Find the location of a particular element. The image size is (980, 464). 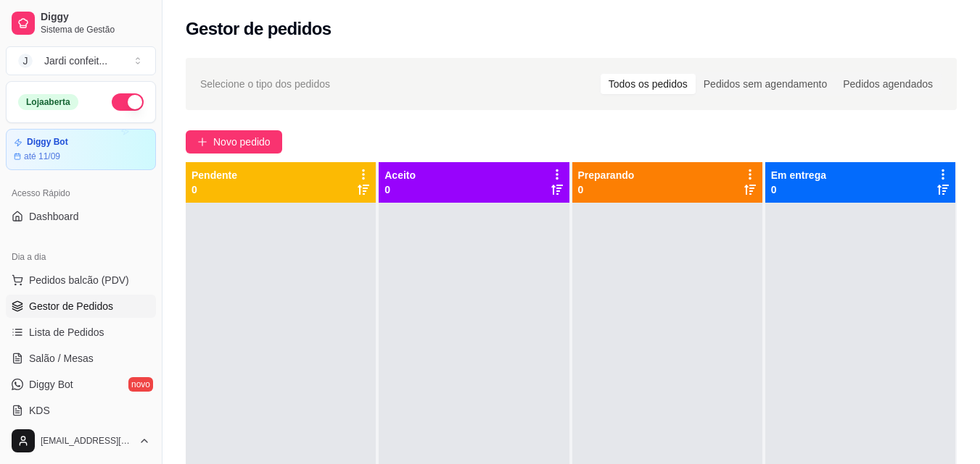

span: Selecione o tipo dos pedidos is located at coordinates (265, 84).